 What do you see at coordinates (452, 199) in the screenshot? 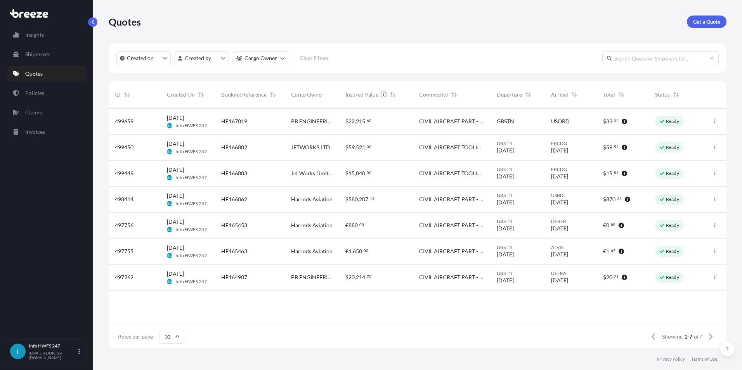
I see `span: CIVIL AIRCRAFT PART - SERVO, MAIN ROTO ASSY` at bounding box center [452, 199].